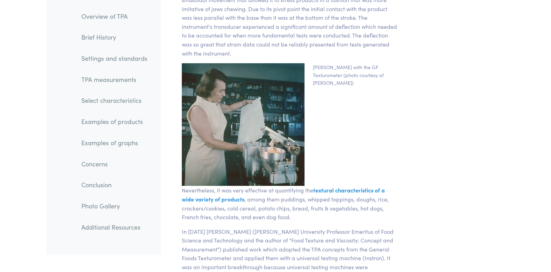 The image size is (551, 272). I want to click on span: textural characteristics of a wide variety of products, so click(283, 195).